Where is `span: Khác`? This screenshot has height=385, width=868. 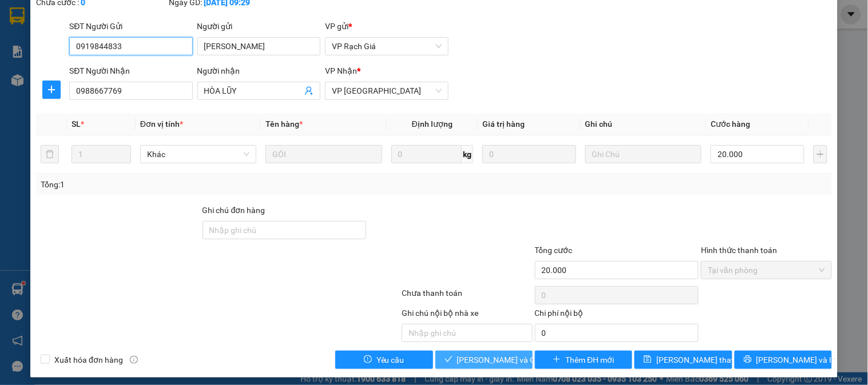 span: Khác is located at coordinates (198, 154).